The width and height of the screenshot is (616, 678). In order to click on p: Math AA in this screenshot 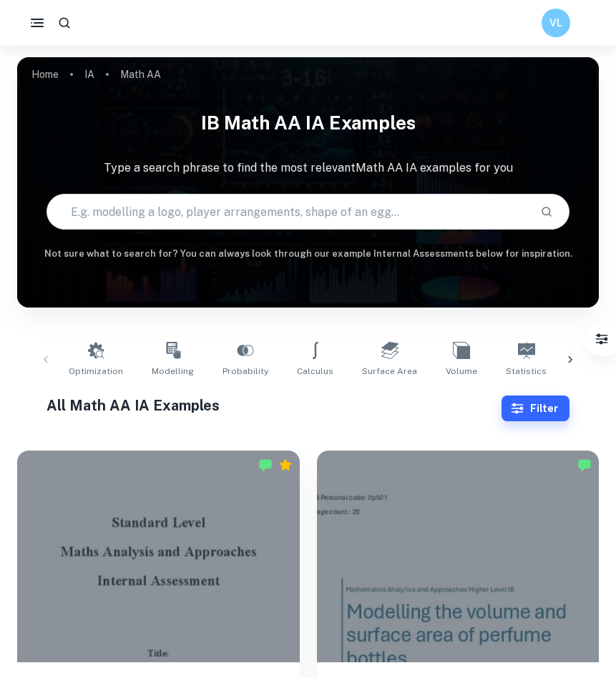, I will do `click(140, 74)`.